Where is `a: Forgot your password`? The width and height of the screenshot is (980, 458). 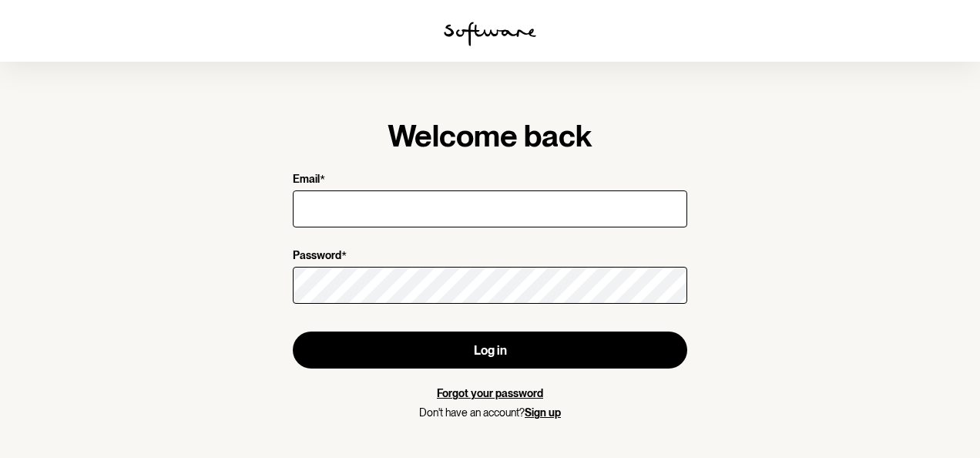 a: Forgot your password is located at coordinates (490, 393).